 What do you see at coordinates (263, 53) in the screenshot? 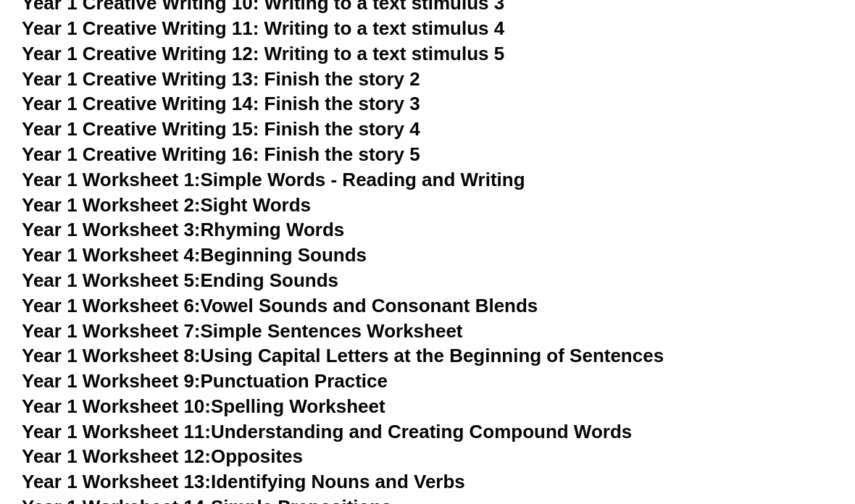
I see `a: Year 1 Creative Writing 12: Writing to a text stimulus 5` at bounding box center [263, 53].